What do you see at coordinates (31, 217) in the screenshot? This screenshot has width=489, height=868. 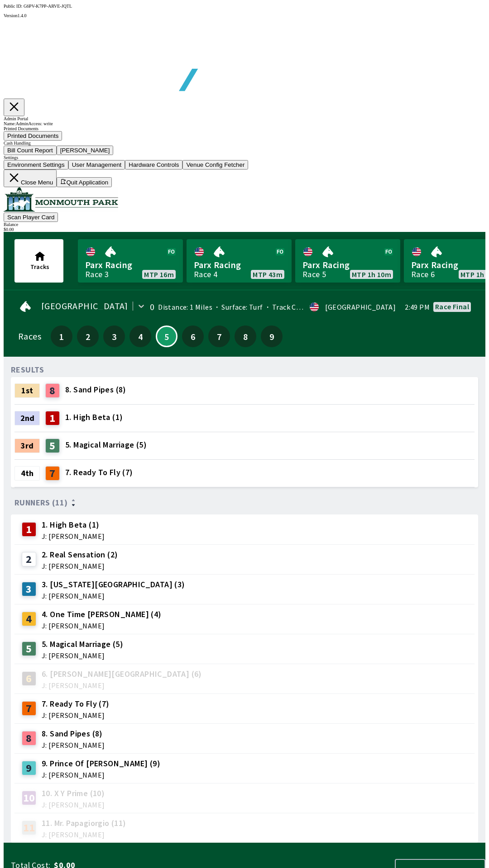 I see `button: Scan Player Card` at bounding box center [31, 217].